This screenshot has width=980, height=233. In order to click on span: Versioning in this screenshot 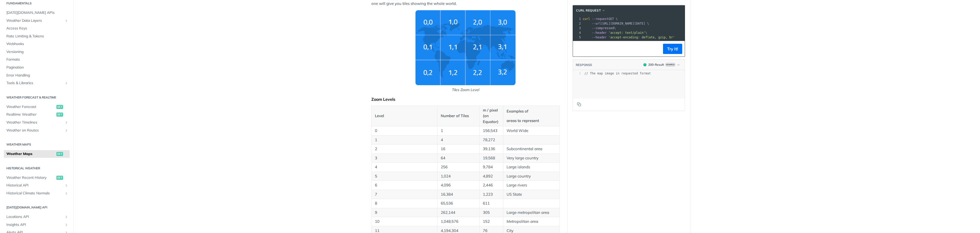, I will do `click(38, 52)`.